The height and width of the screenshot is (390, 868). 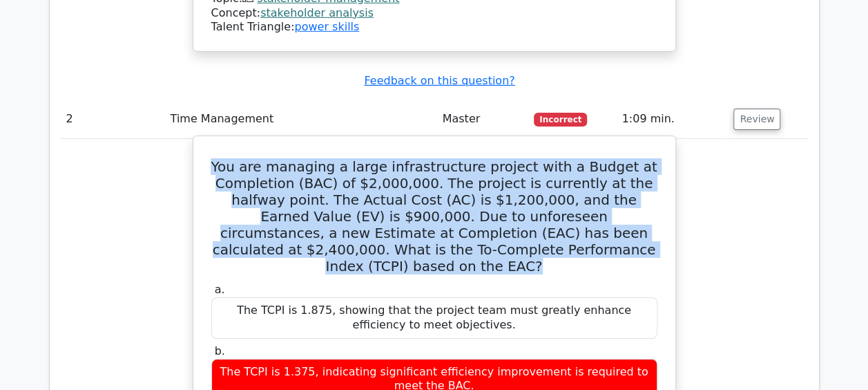 What do you see at coordinates (220, 289) in the screenshot?
I see `span: a.` at bounding box center [220, 289].